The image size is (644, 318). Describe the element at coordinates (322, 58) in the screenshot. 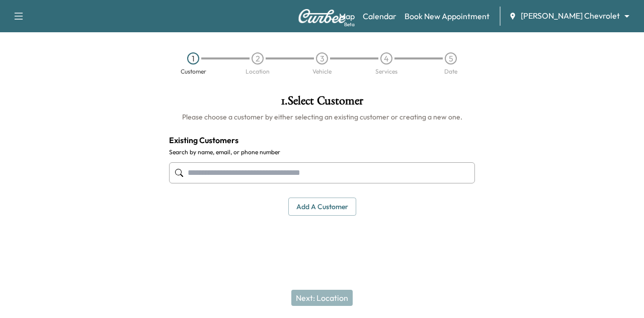

I see `div: 3` at that location.